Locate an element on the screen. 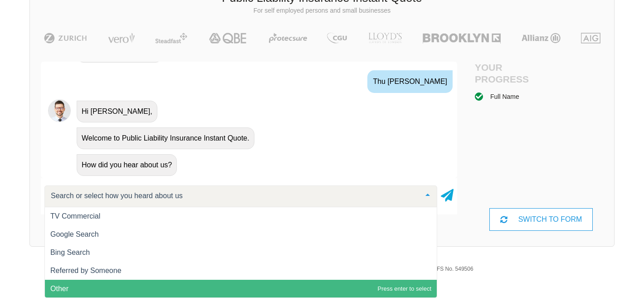  span: Bing Search is located at coordinates (70, 252).